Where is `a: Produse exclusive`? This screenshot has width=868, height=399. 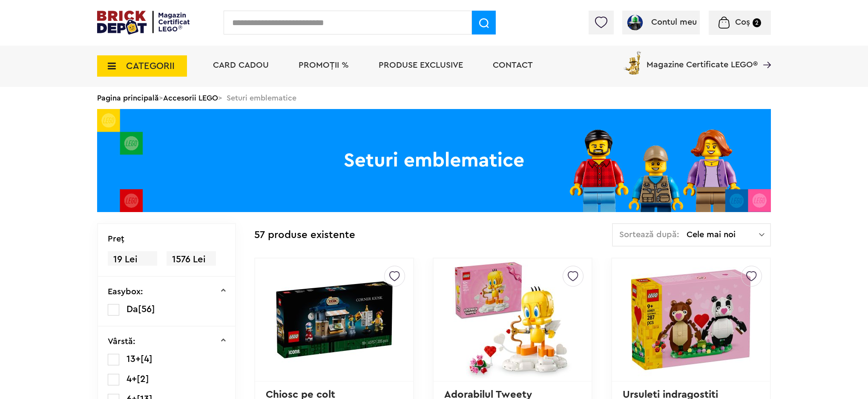 a: Produse exclusive is located at coordinates (421, 65).